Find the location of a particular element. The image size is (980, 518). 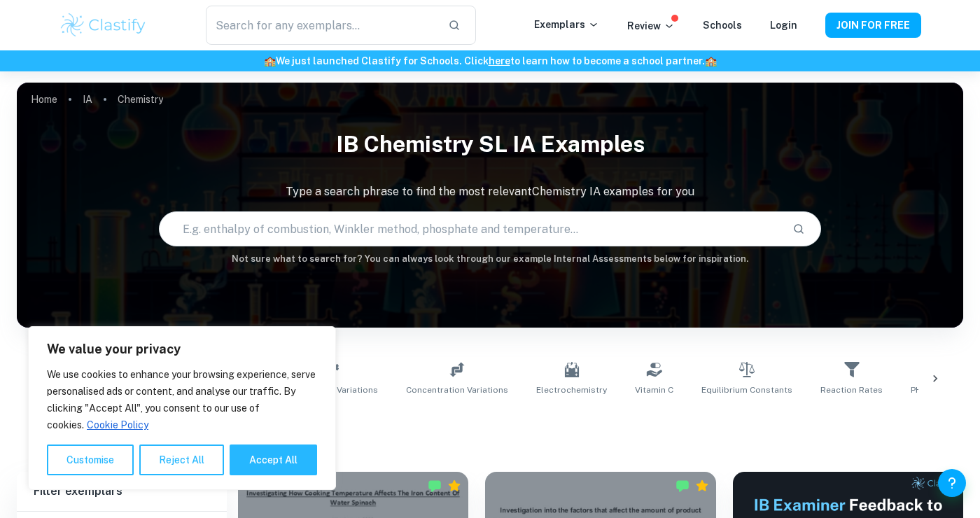

h6: Not sure what to search for? You can always look through our example Internal Assessments below f... is located at coordinates (490, 259).